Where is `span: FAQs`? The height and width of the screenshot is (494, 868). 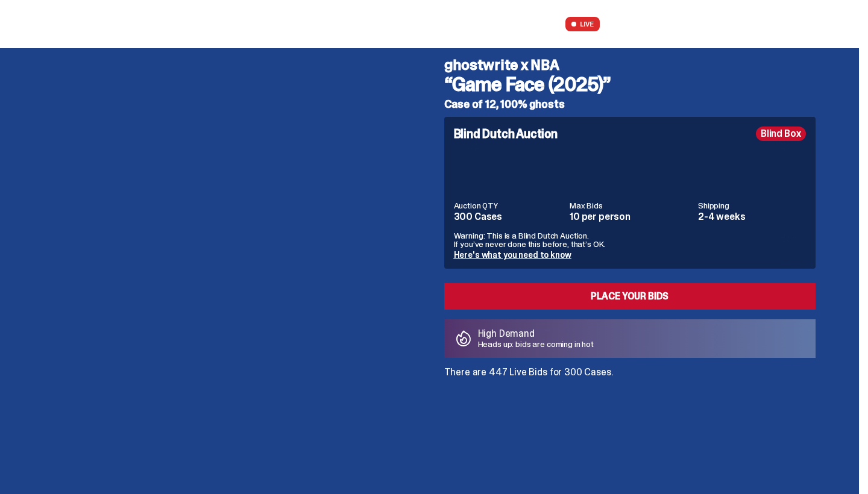 span: FAQs is located at coordinates (716, 24).